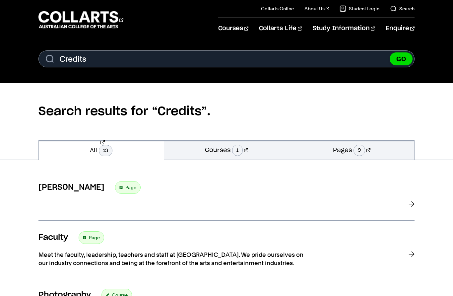 This screenshot has width=453, height=296. Describe the element at coordinates (401, 59) in the screenshot. I see `button: GO` at that location.